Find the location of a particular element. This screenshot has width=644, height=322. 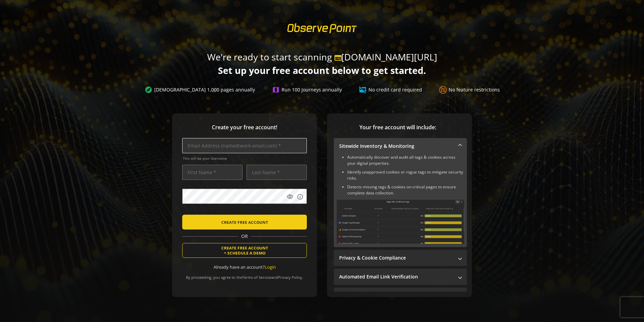

div: Already have an account? is located at coordinates (245, 267).